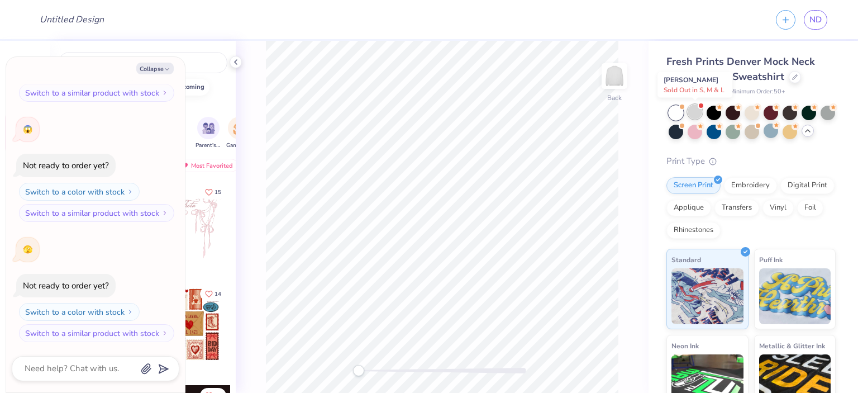  What do you see at coordinates (239, 133) in the screenshot?
I see `div: filter for Game Day` at bounding box center [239, 133].